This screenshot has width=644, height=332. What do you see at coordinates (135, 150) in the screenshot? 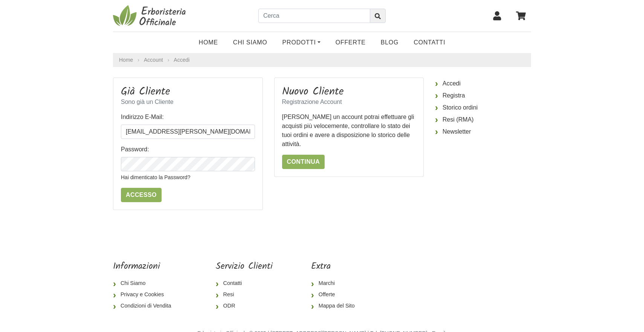
I see `label: Password:` at bounding box center [135, 150].